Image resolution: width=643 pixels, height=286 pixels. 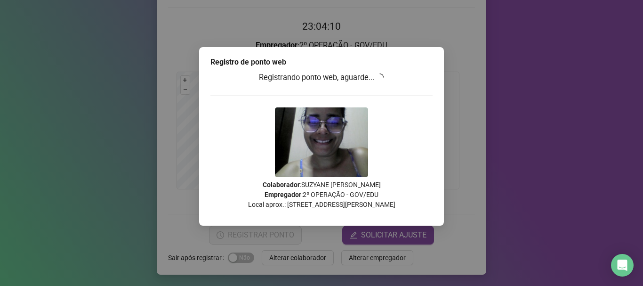 What do you see at coordinates (322, 78) in the screenshot?
I see `h3: Registrando ponto web, aguarde...` at bounding box center [322, 78].